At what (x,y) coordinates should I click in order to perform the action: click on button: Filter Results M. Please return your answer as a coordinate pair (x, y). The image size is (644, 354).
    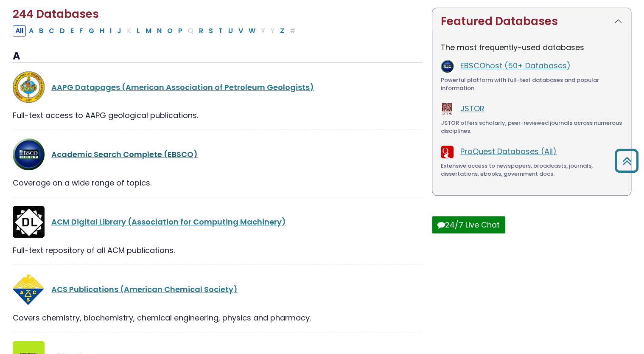
    Looking at the image, I should click on (148, 31).